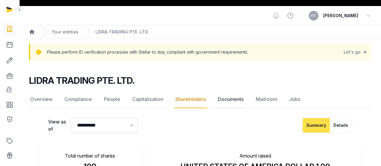  Describe the element at coordinates (104, 125) in the screenshot. I see `input: Datepicker input` at that location.